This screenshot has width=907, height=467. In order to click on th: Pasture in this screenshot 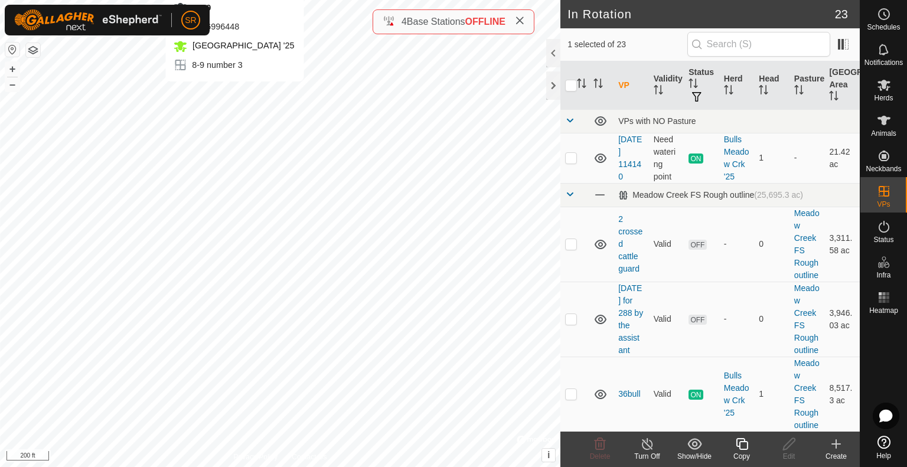, I will do `click(807, 86)`.